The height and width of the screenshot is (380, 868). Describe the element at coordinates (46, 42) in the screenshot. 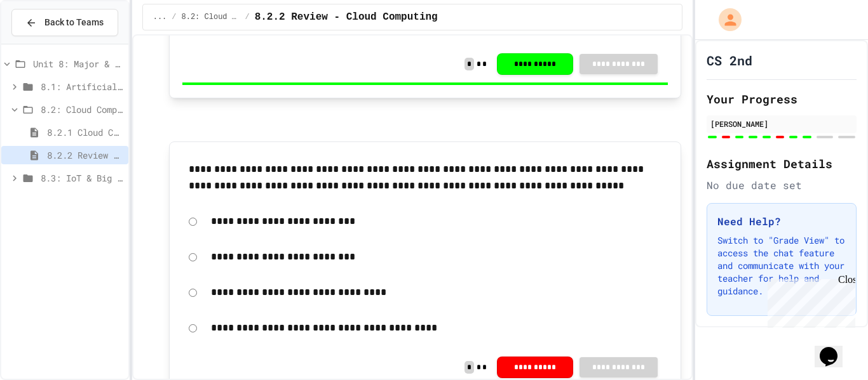

I see `div: Chat with us now!Close` at that location.